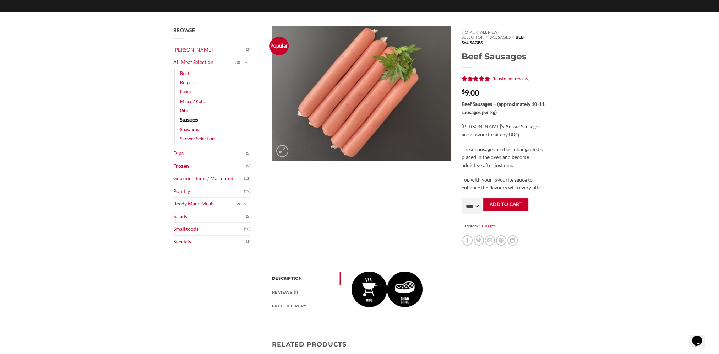 The width and height of the screenshot is (719, 354). Describe the element at coordinates (306, 306) in the screenshot. I see `a: FREE Delivery` at that location.